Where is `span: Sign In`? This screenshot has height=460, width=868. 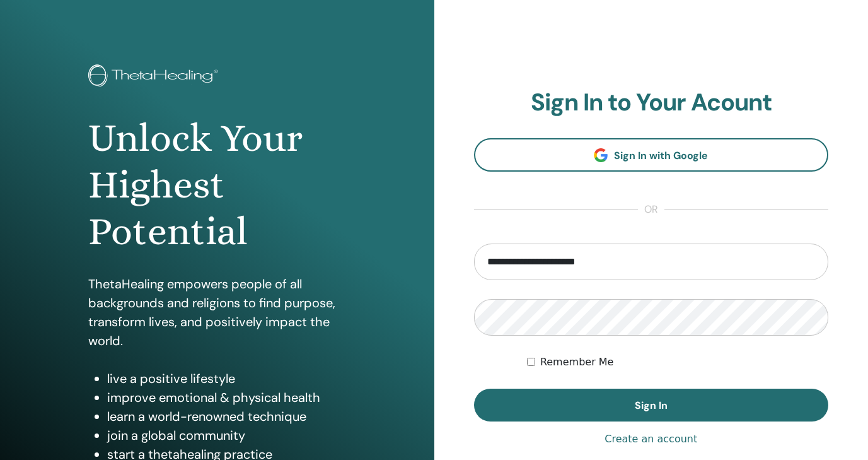
span: Sign In is located at coordinates (652, 405).